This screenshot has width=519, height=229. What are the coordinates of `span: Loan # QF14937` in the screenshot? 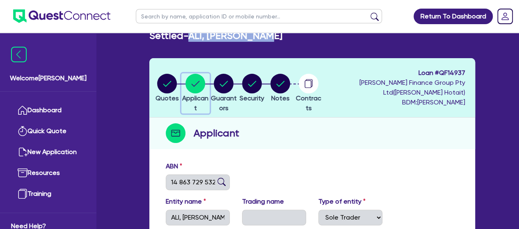 It's located at (395, 73).